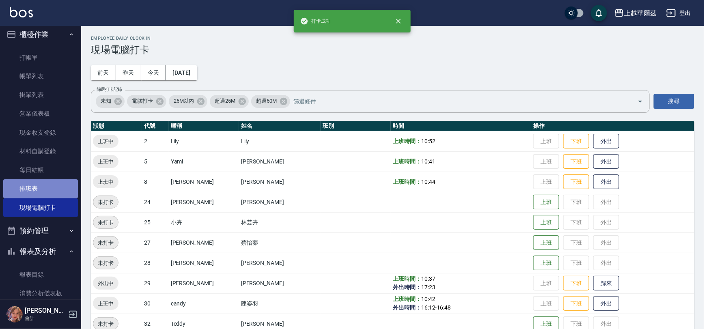 The image size is (704, 329). I want to click on th: 姓名, so click(280, 126).